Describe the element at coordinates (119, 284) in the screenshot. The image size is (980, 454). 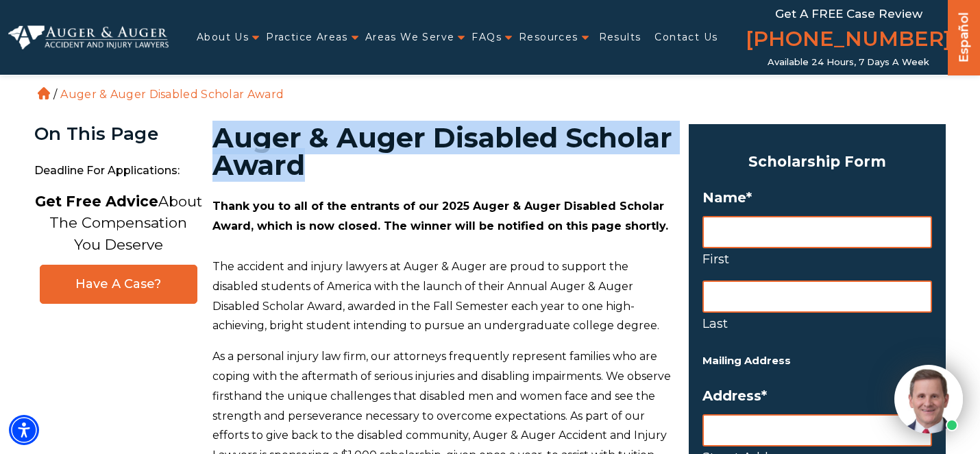
I see `span: Have A Case?` at that location.